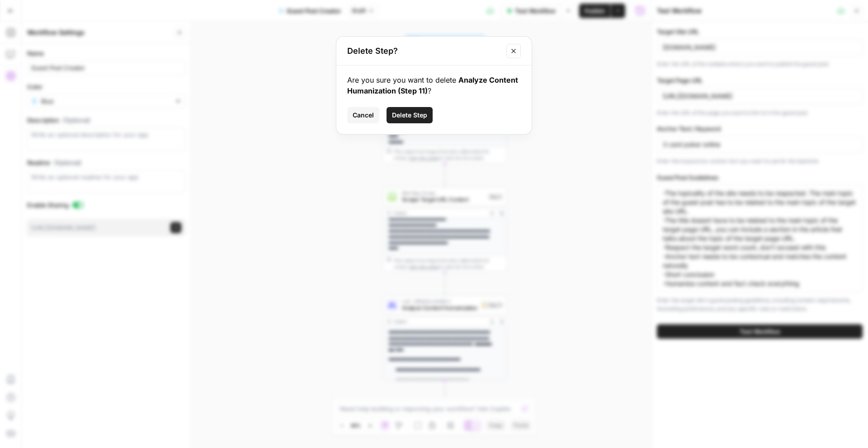 The image size is (868, 448). I want to click on button: Cancel, so click(363, 115).